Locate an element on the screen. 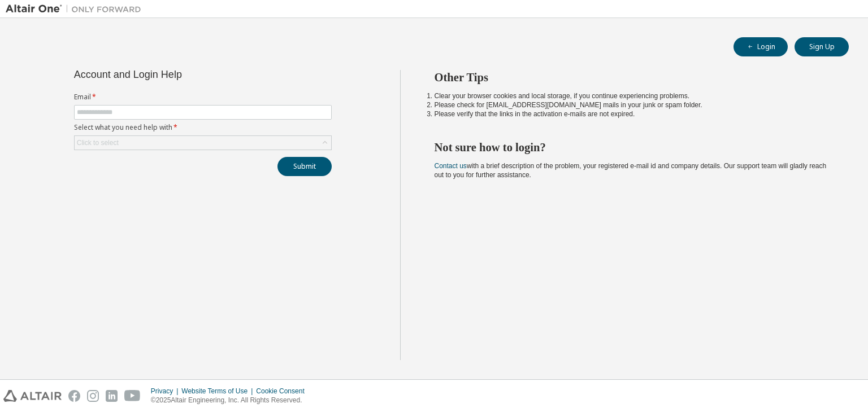 The width and height of the screenshot is (868, 412). div: Website Terms of Use is located at coordinates (218, 392).